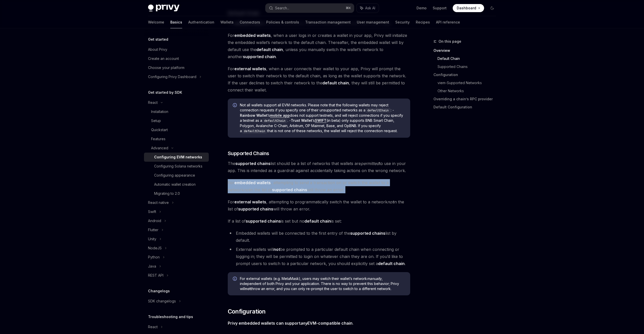 The height and width of the screenshot is (334, 644). What do you see at coordinates (322, 118) in the screenshot?
I see `span: Not all wallets support all EVM networks. Please note that the following wallets may reject conne...` at bounding box center [322, 118].